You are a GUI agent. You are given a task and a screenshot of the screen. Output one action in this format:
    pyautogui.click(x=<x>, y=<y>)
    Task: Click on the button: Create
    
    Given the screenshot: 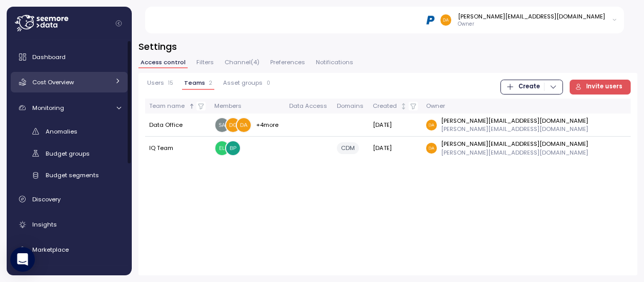 What is the action you would take?
    pyautogui.click(x=531, y=87)
    